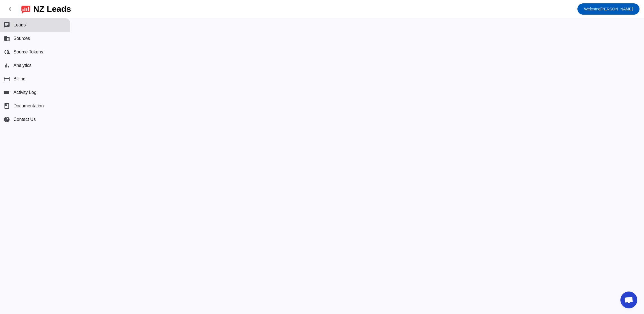 This screenshot has width=644, height=314. I want to click on span: Documentation, so click(29, 106).